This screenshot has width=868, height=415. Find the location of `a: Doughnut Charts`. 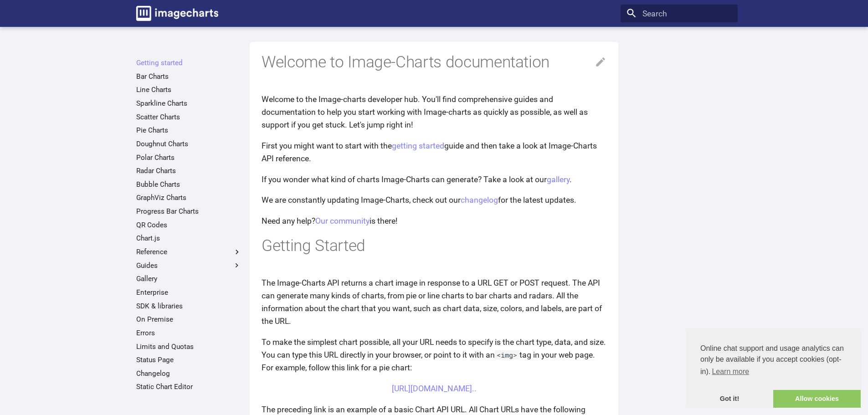

a: Doughnut Charts is located at coordinates (189, 144).